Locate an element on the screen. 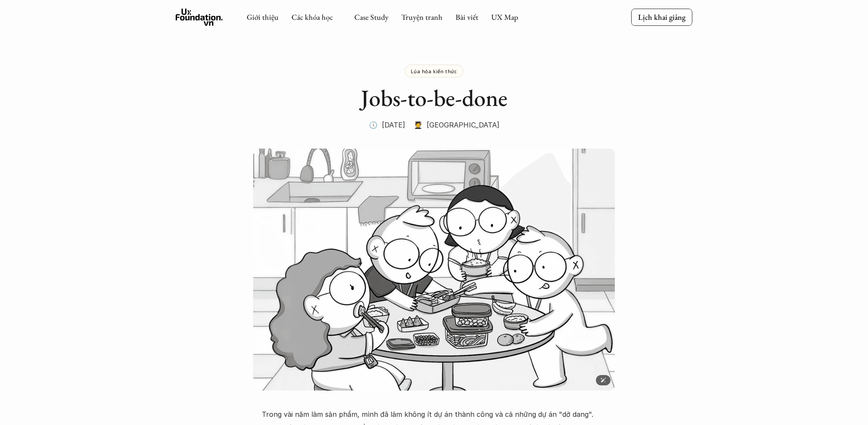  a: Truyện tranh is located at coordinates (422, 17).